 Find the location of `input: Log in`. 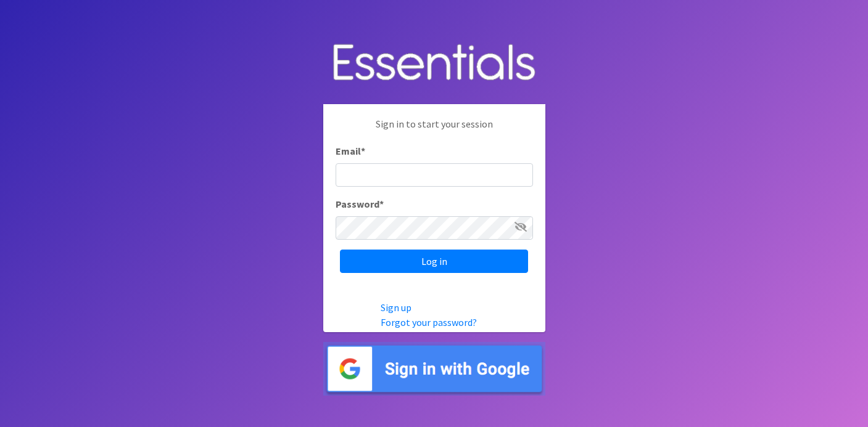

input: Log in is located at coordinates (434, 261).